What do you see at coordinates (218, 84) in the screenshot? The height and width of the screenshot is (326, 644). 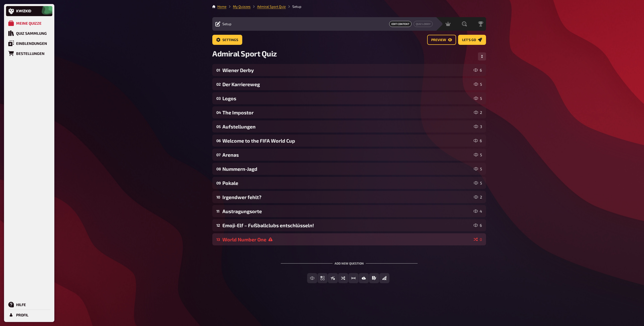 I see `div: 02` at bounding box center [218, 84].